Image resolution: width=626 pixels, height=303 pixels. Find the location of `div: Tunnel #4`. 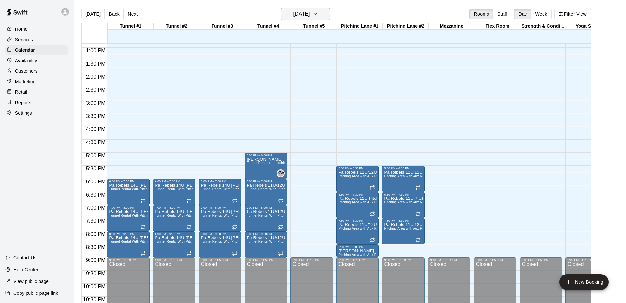

div: Tunnel #4 is located at coordinates (268, 26).